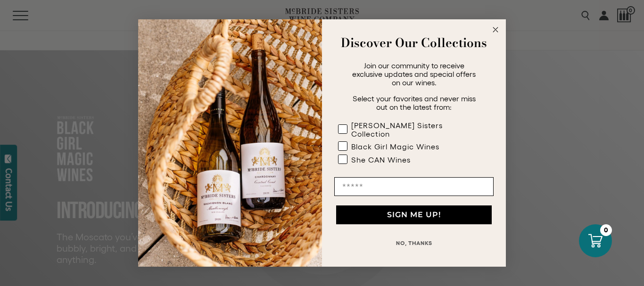  Describe the element at coordinates (414, 215) in the screenshot. I see `button: SIGN ME UP!` at that location.